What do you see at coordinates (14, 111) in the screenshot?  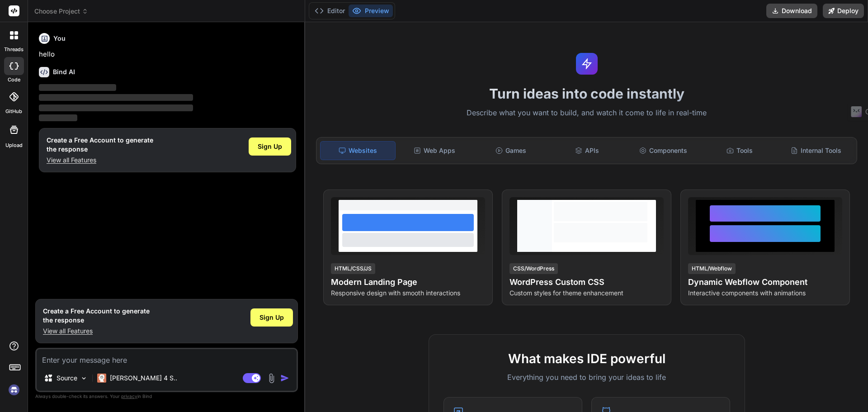 I see `label: GitHub` at bounding box center [14, 111].